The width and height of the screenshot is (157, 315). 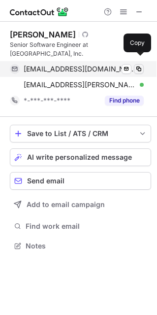 What do you see at coordinates (86, 227) in the screenshot?
I see `span: Find work email` at bounding box center [86, 227].